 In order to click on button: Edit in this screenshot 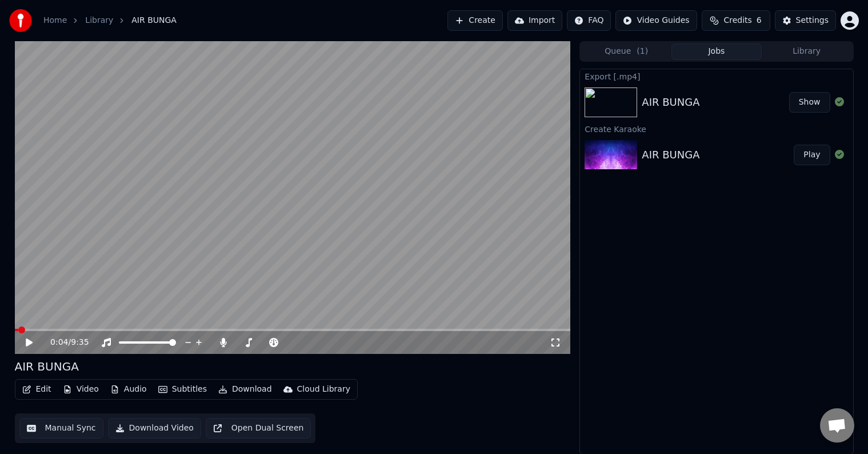, I will do `click(37, 390)`.